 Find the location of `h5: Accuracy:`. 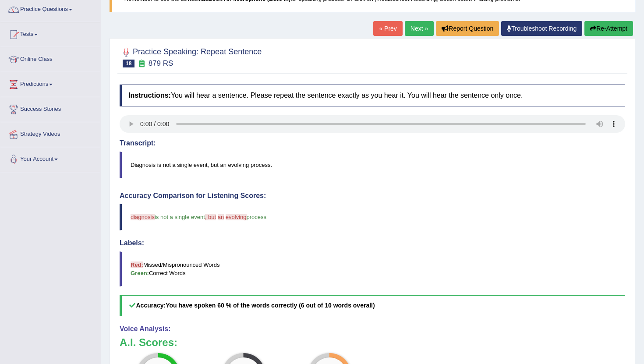

h5: Accuracy: is located at coordinates (373, 305).